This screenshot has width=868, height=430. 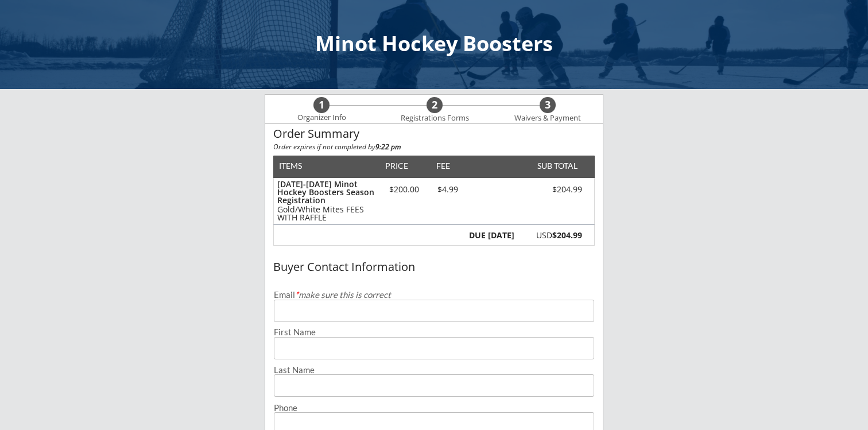 I want to click on div: USD, so click(x=551, y=235).